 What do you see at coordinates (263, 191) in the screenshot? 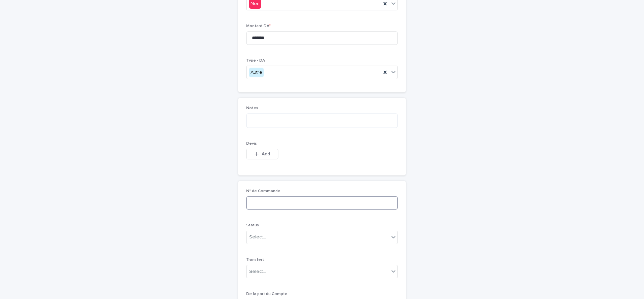
I see `span: N° de Commande` at bounding box center [263, 191].